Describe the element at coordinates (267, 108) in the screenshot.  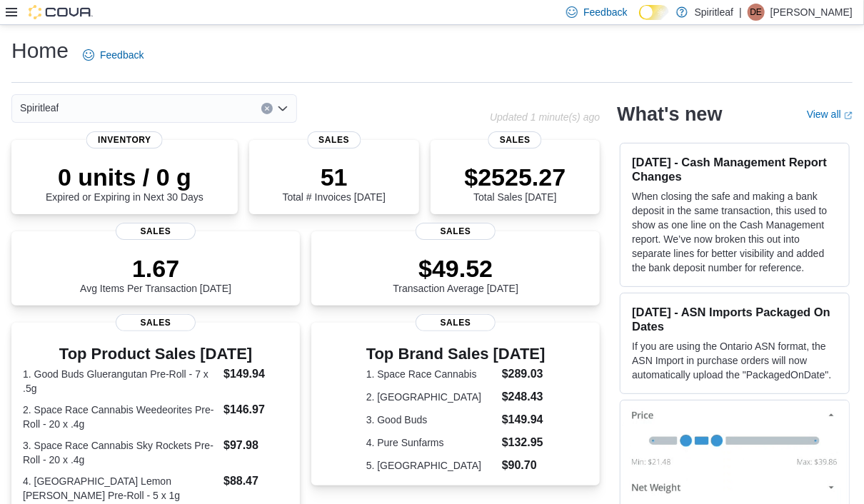
I see `button: Clear input` at that location.